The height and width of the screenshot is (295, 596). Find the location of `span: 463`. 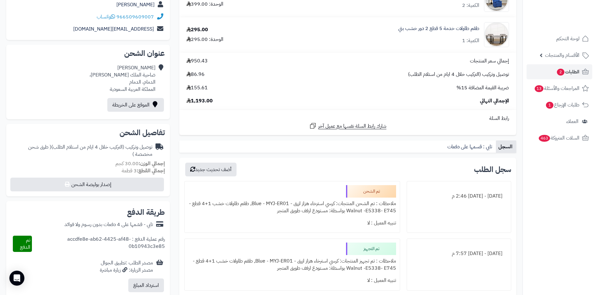

span: 463 is located at coordinates (544, 139).